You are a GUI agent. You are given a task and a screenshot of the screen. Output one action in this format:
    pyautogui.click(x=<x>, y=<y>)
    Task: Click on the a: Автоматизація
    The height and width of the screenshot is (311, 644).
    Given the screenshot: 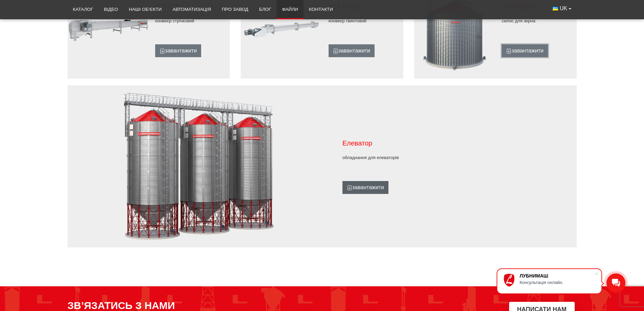 What is the action you would take?
    pyautogui.click(x=192, y=10)
    